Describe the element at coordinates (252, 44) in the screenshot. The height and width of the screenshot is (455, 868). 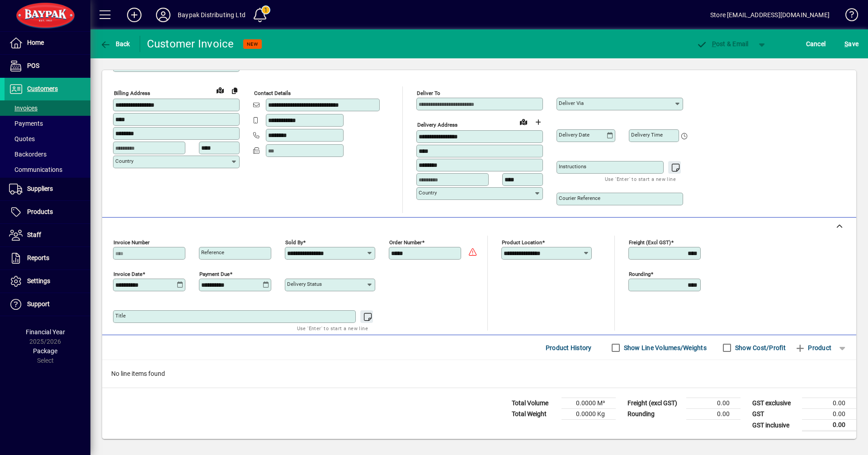
I see `span: NEW` at that location.